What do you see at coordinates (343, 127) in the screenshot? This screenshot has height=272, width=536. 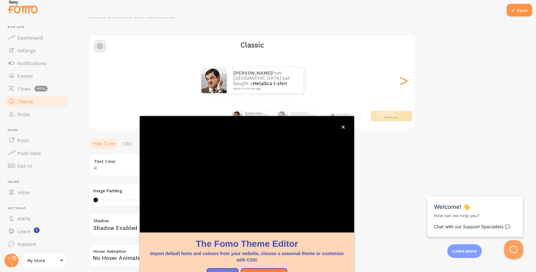 I see `button: close,` at bounding box center [343, 127].